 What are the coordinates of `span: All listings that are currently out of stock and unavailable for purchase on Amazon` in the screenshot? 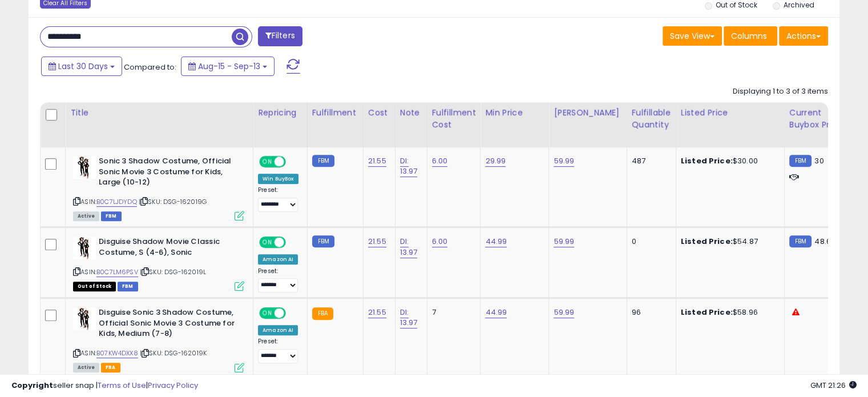 It's located at (94, 286).